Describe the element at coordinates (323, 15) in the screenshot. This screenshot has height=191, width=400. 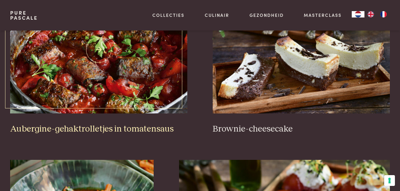
I see `a: Masterclass` at that location.